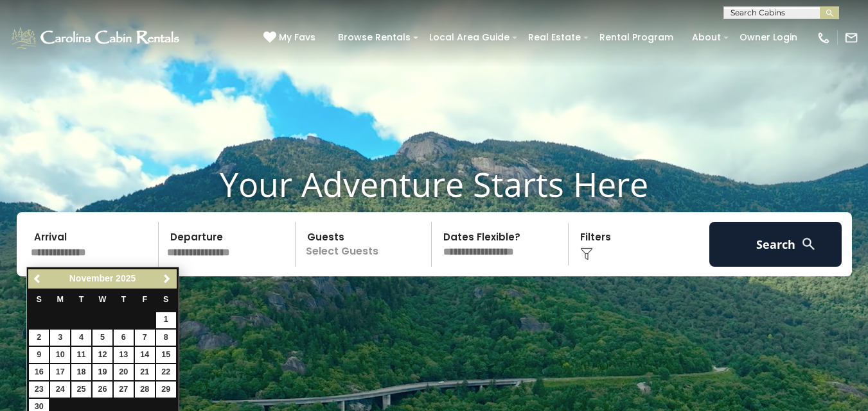 The height and width of the screenshot is (411, 868). Describe the element at coordinates (167, 280) in the screenshot. I see `a: Next` at that location.